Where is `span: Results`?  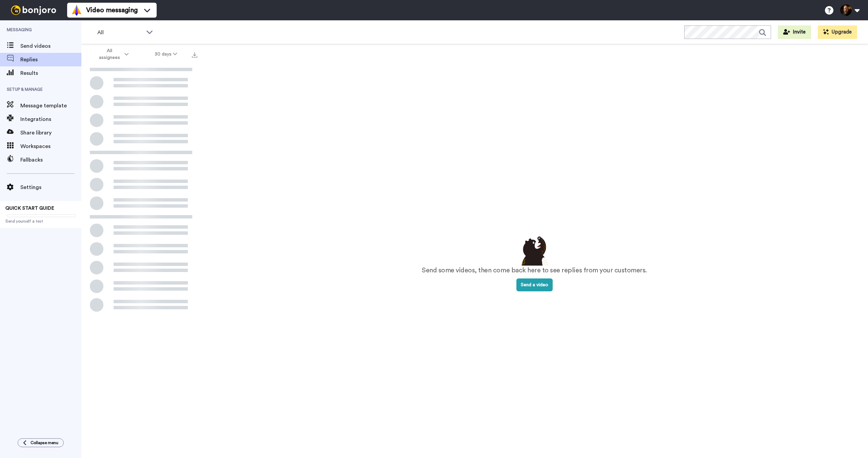 span: Results is located at coordinates (51, 73).